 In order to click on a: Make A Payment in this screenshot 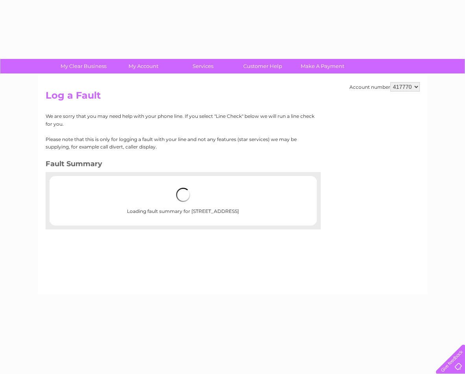, I will do `click(322, 66)`.